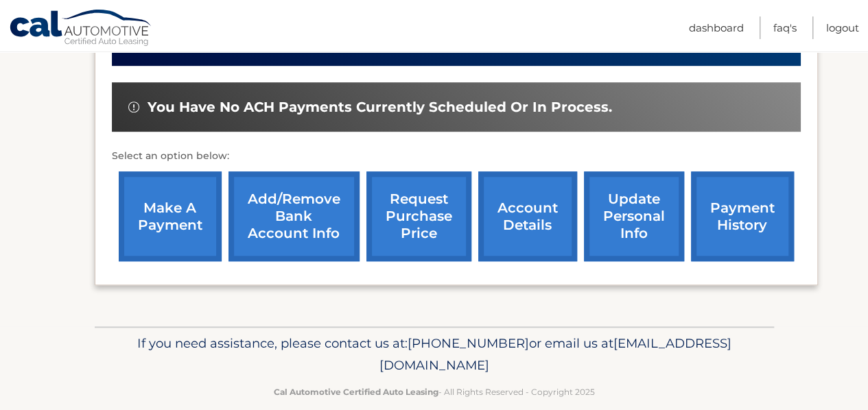 This screenshot has width=868, height=410. Describe the element at coordinates (717, 27) in the screenshot. I see `a: Dashboard` at that location.